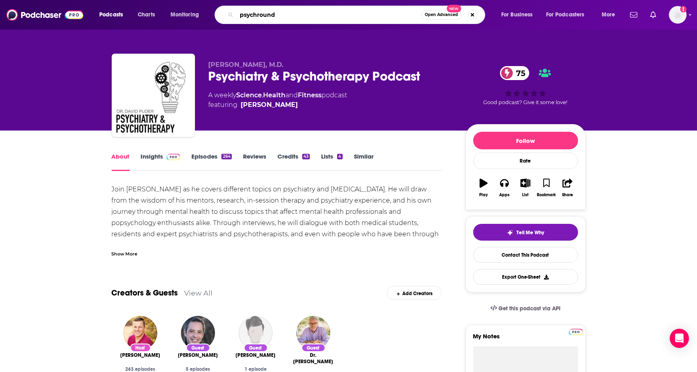 The height and width of the screenshot is (372, 697). What do you see at coordinates (293, 162) in the screenshot?
I see `a: Credits43` at bounding box center [293, 162].